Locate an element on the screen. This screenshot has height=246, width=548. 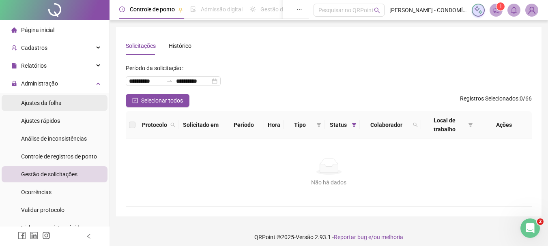
span: Link para registro rápido is located at coordinates (52, 228).